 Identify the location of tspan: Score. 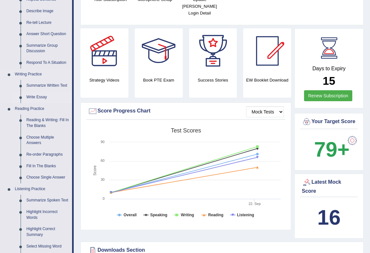
(95, 170).